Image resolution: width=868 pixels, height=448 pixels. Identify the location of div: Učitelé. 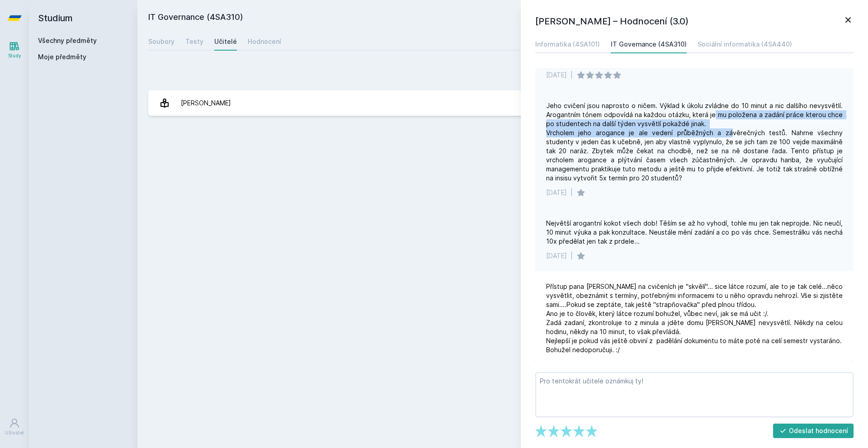
(225, 42).